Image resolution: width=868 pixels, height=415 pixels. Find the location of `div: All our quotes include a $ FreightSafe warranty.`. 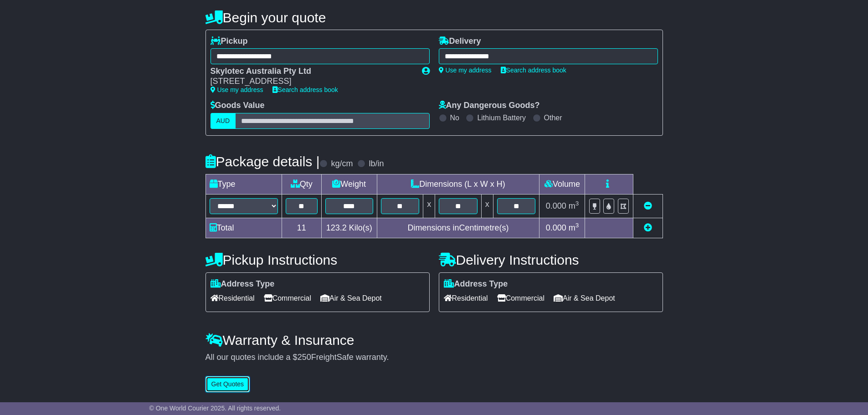

div: All our quotes include a $ FreightSafe warranty. is located at coordinates (434, 358).